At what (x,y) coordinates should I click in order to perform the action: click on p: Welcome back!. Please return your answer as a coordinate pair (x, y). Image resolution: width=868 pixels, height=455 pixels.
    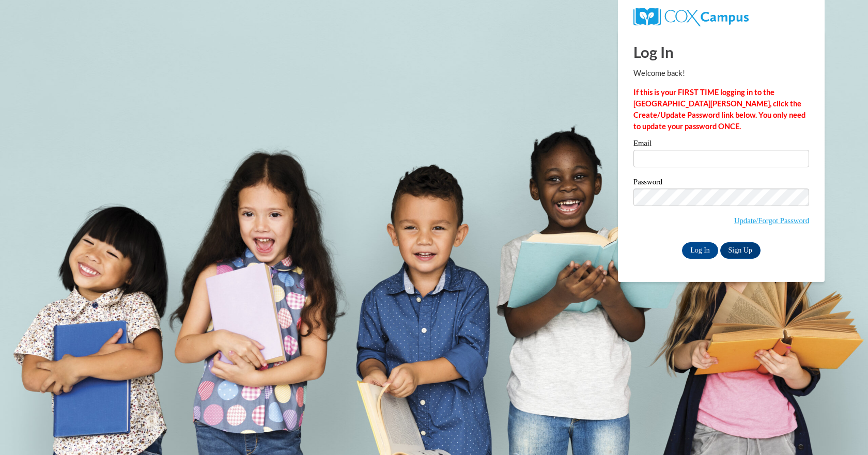
    Looking at the image, I should click on (721, 73).